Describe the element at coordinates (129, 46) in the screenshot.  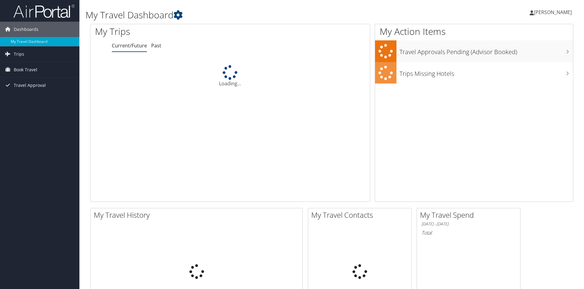
I see `a: Current/Future` at that location.